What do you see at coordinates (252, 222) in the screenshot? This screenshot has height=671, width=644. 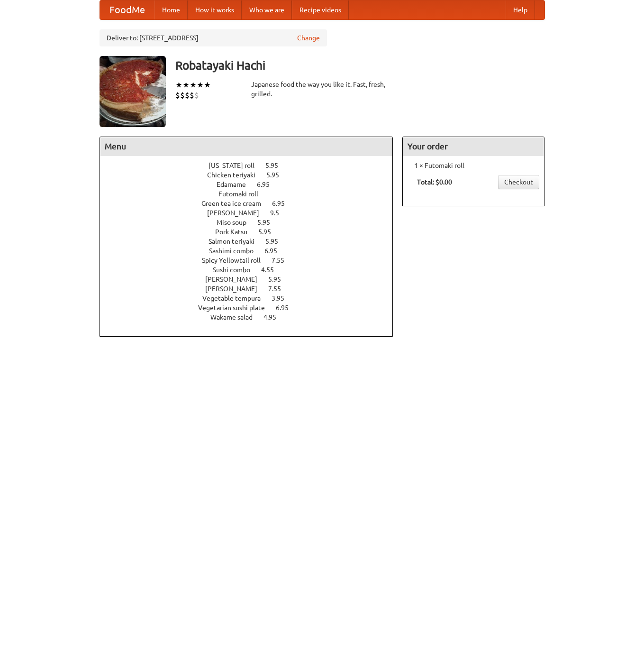 I see `a: Miso soup 5.95` at bounding box center [252, 222].